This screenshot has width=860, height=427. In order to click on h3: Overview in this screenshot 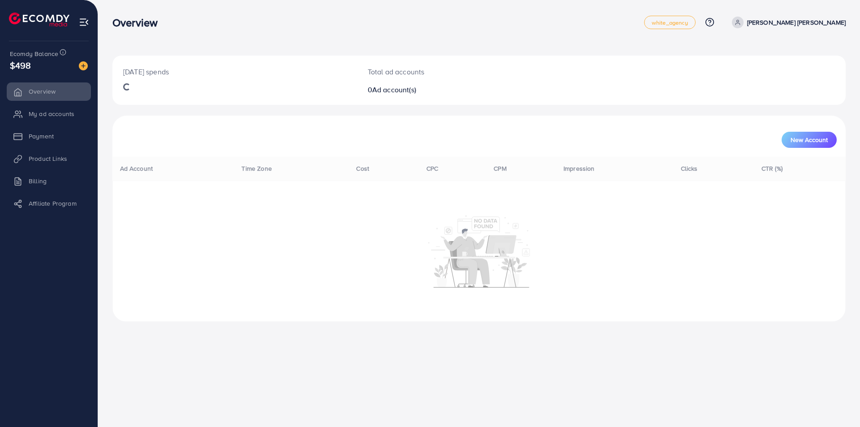, I will do `click(138, 22)`.